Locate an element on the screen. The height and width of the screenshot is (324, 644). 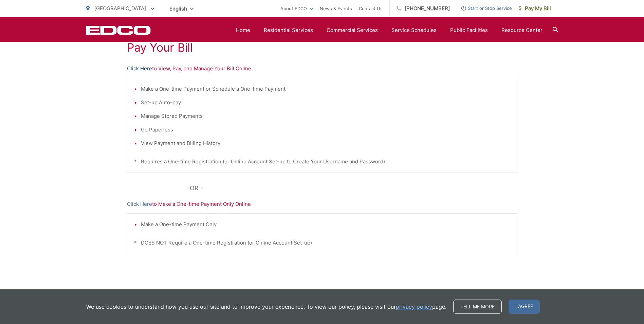
li: Make a One-time Payment Only is located at coordinates (325, 224).